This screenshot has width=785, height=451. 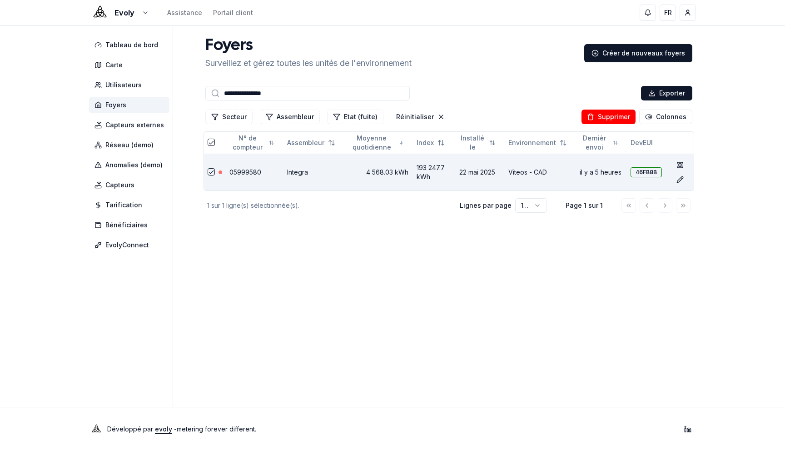 I want to click on span: EvolyConnect, so click(x=127, y=245).